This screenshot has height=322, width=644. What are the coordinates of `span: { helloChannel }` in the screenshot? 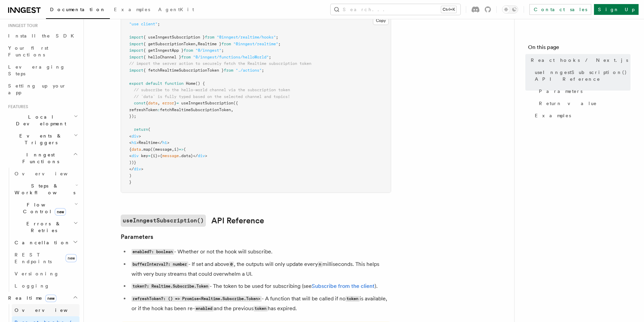 It's located at (162, 57).